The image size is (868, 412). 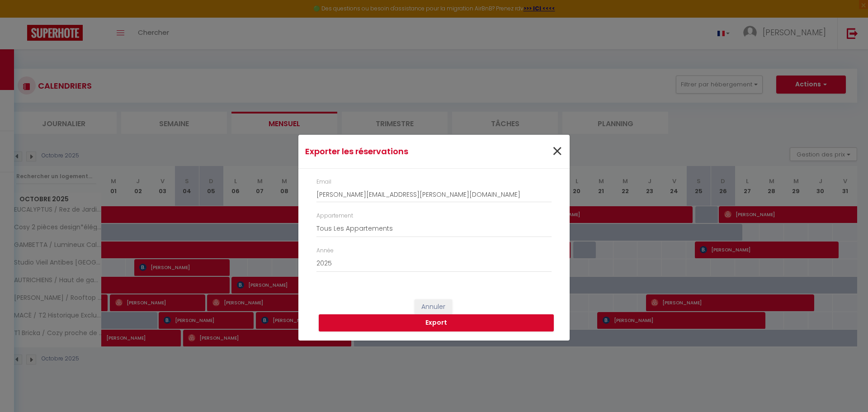 What do you see at coordinates (557, 152) in the screenshot?
I see `button: Close` at bounding box center [557, 152].